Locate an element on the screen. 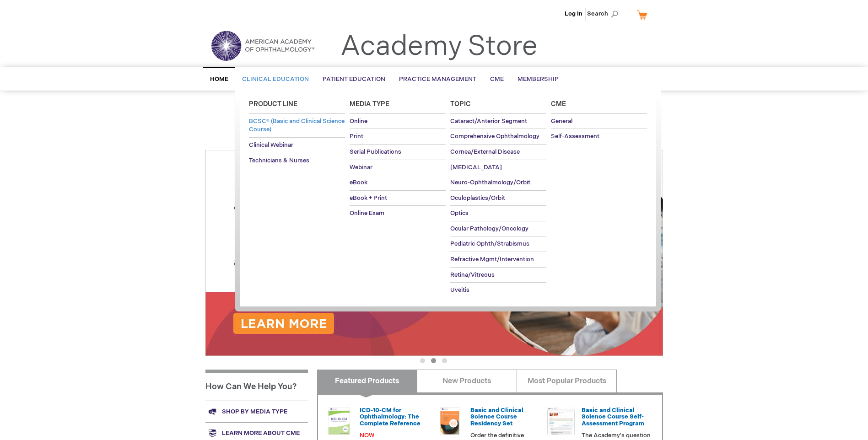  span: Product Line is located at coordinates (273, 104).